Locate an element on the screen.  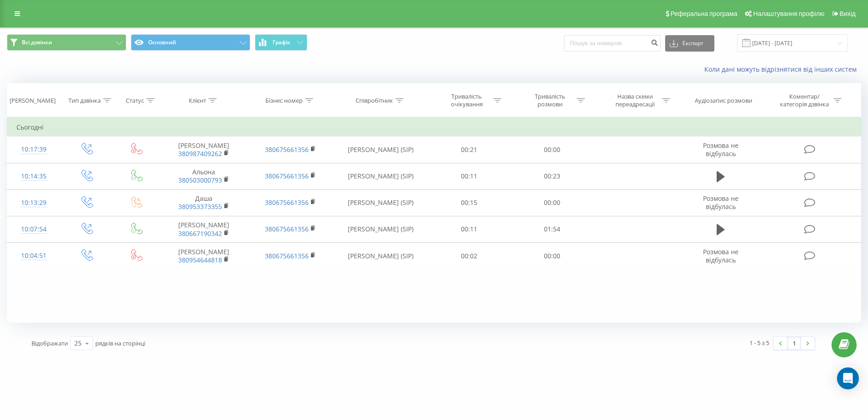
span: Налаштування профілю is located at coordinates (789, 14).